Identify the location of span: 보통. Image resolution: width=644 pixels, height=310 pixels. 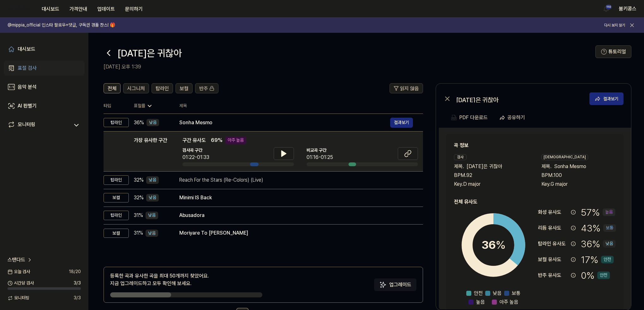
(516, 294).